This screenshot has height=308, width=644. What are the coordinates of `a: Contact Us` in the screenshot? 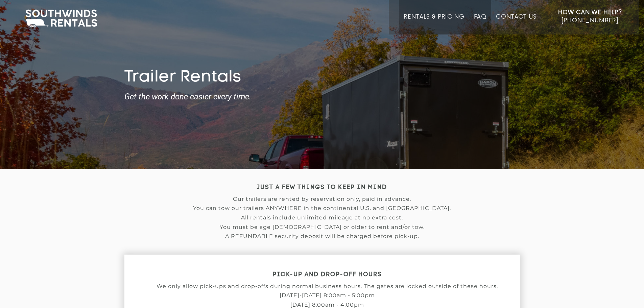 It's located at (516, 24).